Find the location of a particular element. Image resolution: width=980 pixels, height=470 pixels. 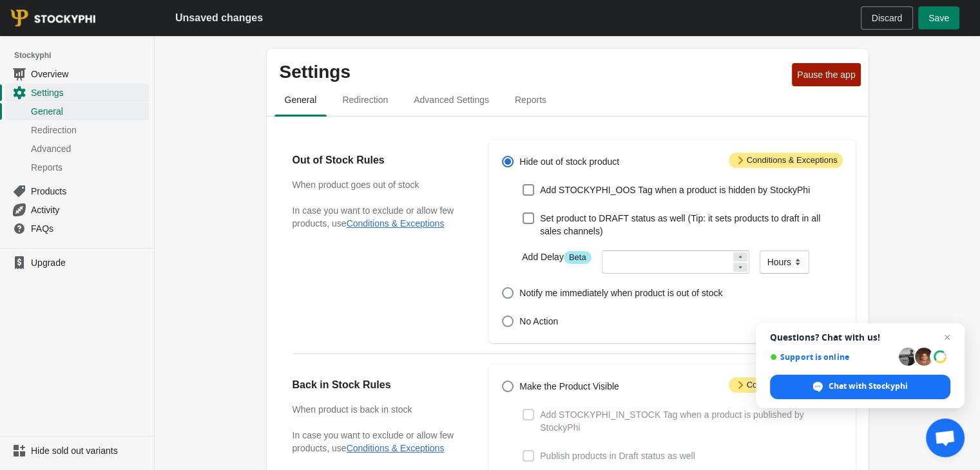

span: Save is located at coordinates (939, 18).